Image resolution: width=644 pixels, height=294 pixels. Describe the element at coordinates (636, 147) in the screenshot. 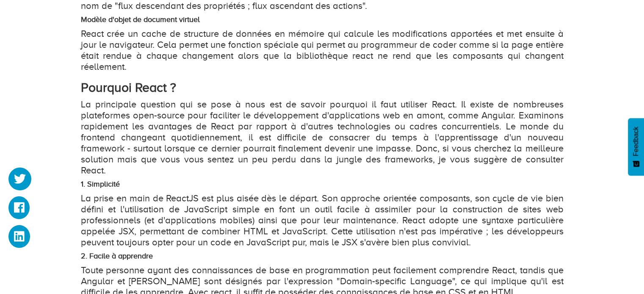

I see `button: Feedback - Afficher l’enquête` at that location.